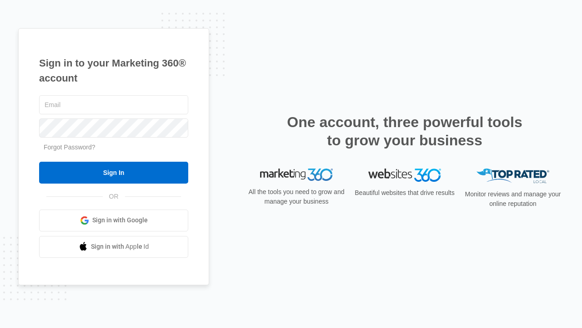 The width and height of the screenshot is (582, 328). I want to click on img: Top Rated Local, so click(513, 176).